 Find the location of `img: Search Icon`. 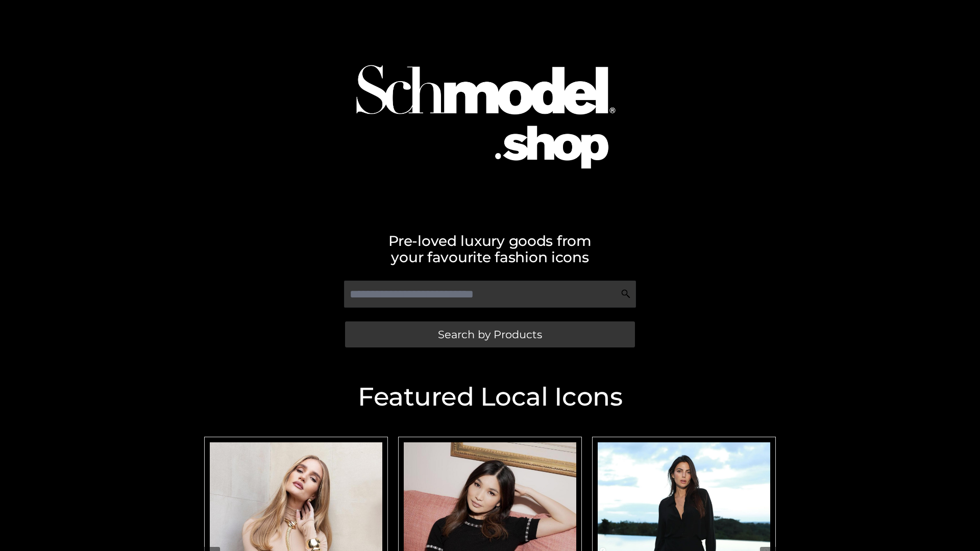

img: Search Icon is located at coordinates (625, 294).